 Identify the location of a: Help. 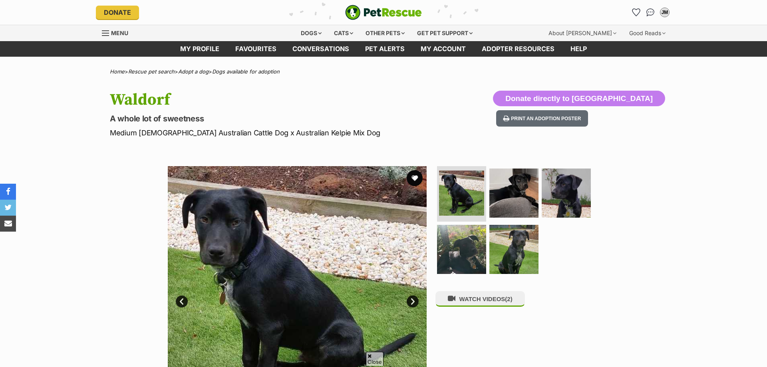
(579, 49).